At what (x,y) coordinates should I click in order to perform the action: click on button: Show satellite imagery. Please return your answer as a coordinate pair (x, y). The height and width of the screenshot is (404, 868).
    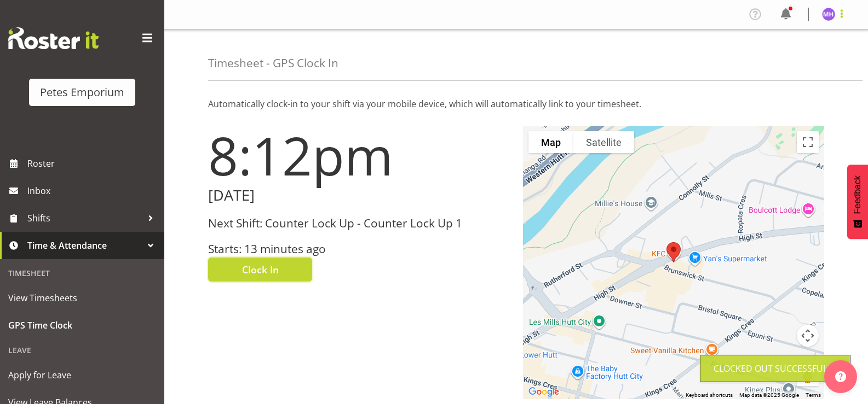
    Looking at the image, I should click on (603, 142).